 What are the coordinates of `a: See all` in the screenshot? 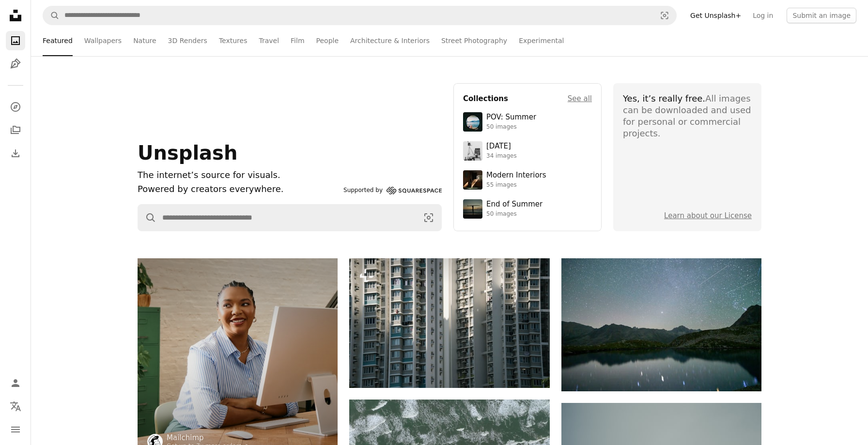 It's located at (580, 99).